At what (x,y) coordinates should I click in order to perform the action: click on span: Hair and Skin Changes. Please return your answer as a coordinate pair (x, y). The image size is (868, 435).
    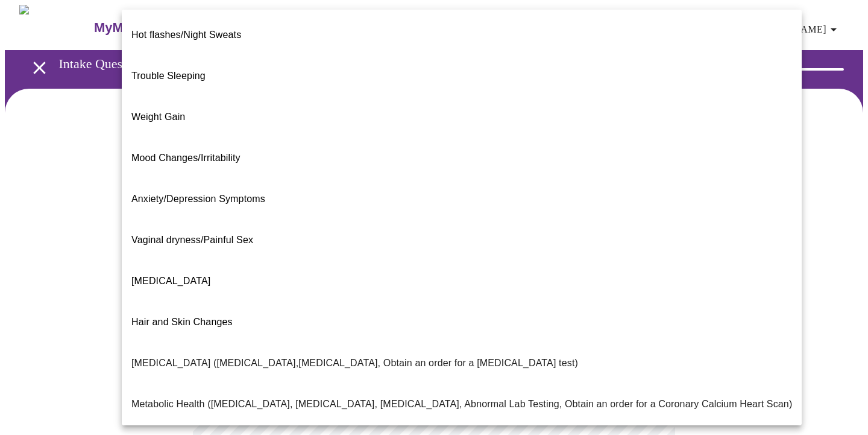
    Looking at the image, I should click on (182, 321).